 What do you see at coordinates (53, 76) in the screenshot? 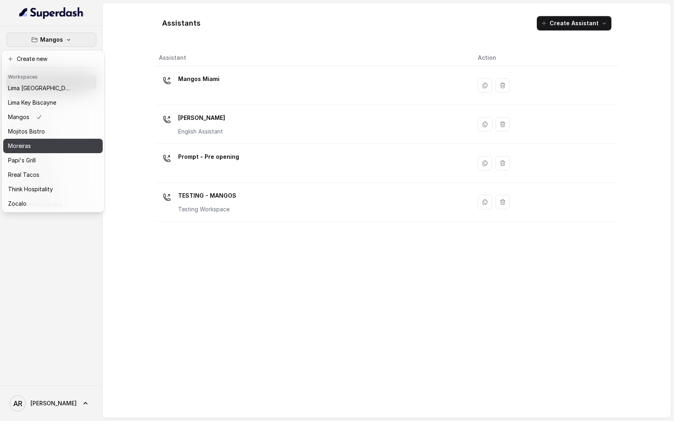
I see `header: Workspaces` at bounding box center [53, 76].